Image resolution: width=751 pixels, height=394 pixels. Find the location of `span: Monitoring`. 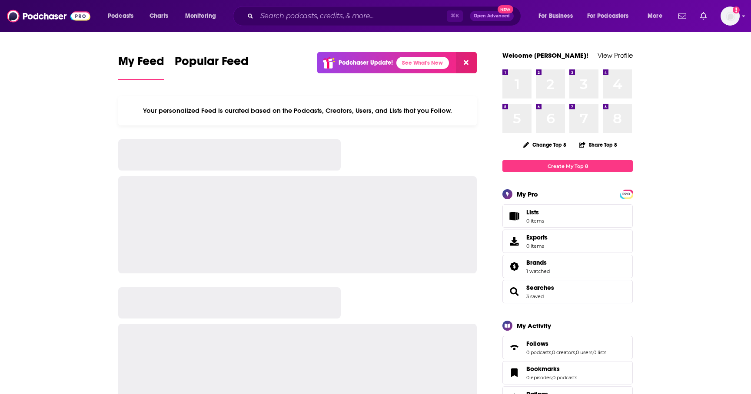

span: Monitoring is located at coordinates (200, 16).